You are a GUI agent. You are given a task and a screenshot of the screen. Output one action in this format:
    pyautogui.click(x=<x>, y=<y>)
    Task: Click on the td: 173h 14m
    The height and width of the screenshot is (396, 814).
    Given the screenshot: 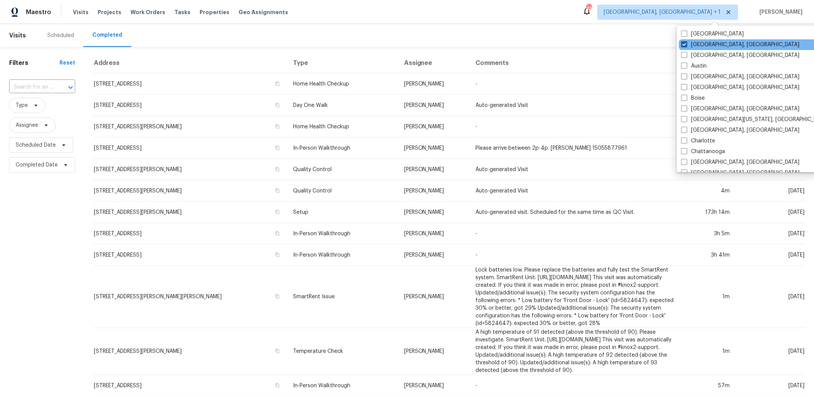 What is the action you would take?
    pyautogui.click(x=709, y=212)
    